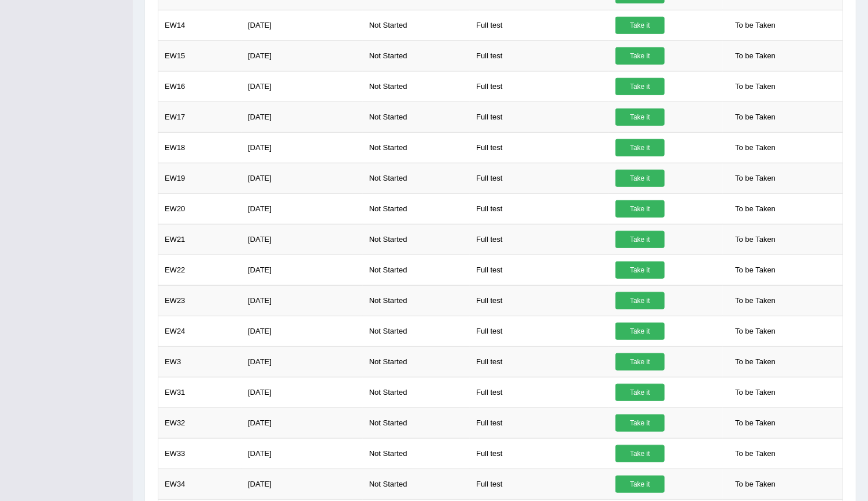 Image resolution: width=868 pixels, height=501 pixels. I want to click on td: EW17, so click(200, 117).